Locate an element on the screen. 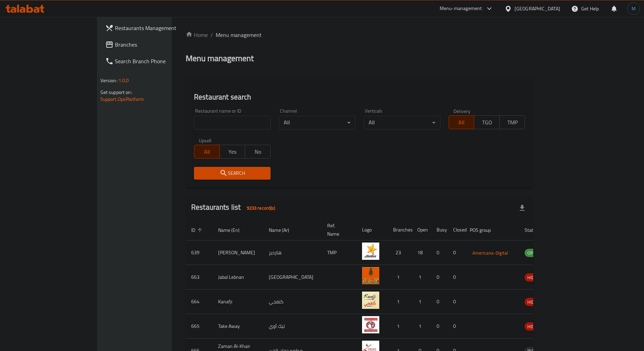  th: Closed is located at coordinates (456, 230).